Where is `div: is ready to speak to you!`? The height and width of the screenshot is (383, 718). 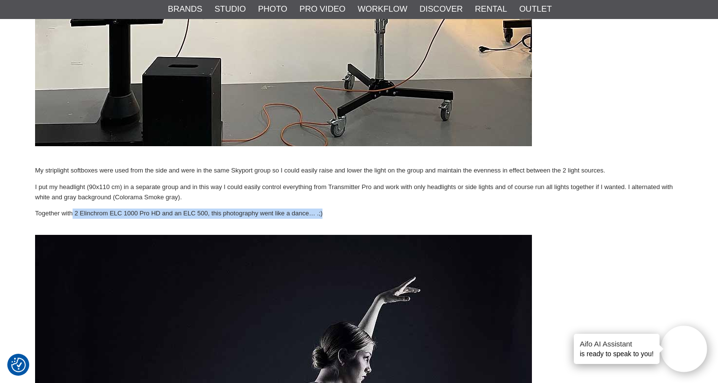
div: is ready to speak to you! is located at coordinates (617, 349).